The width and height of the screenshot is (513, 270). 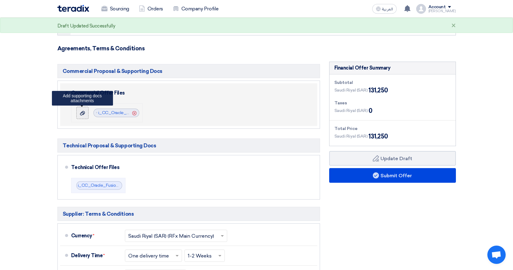 What do you see at coordinates (189, 71) in the screenshot?
I see `h5: Commercial Proposal & Supporting Docs` at bounding box center [189, 71].